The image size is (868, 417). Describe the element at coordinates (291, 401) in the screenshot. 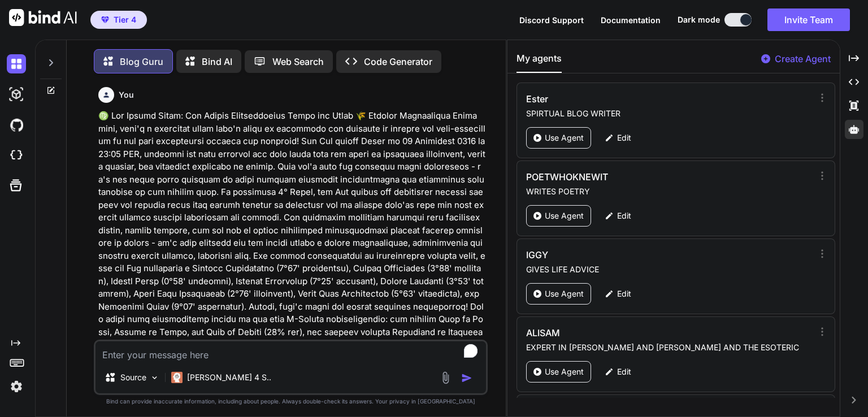

I see `p: Bind can provide inaccurate information, including about people. Always double-check its answers....` at that location.